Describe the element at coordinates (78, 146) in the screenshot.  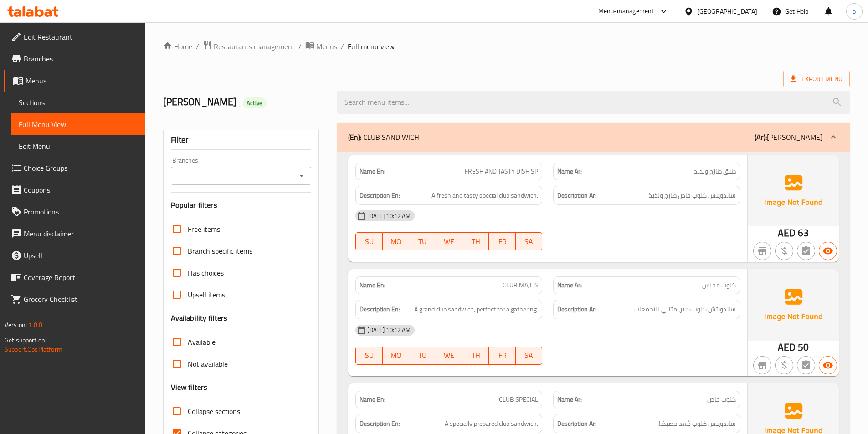
I see `a: Edit Menu` at that location.